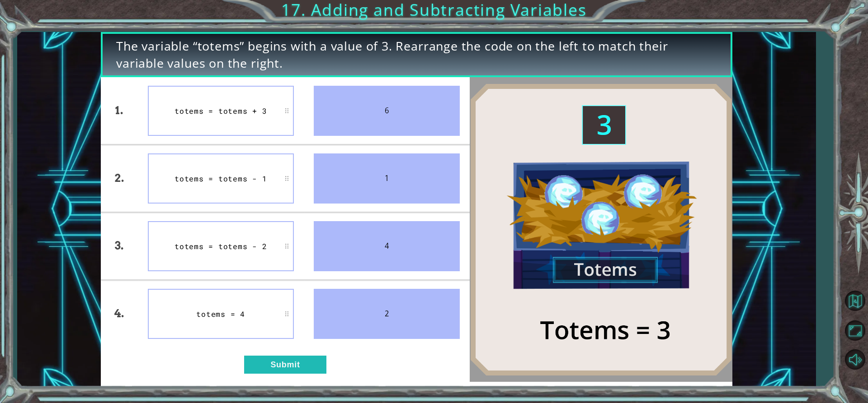  I want to click on div: totems = totems - 1, so click(221, 179).